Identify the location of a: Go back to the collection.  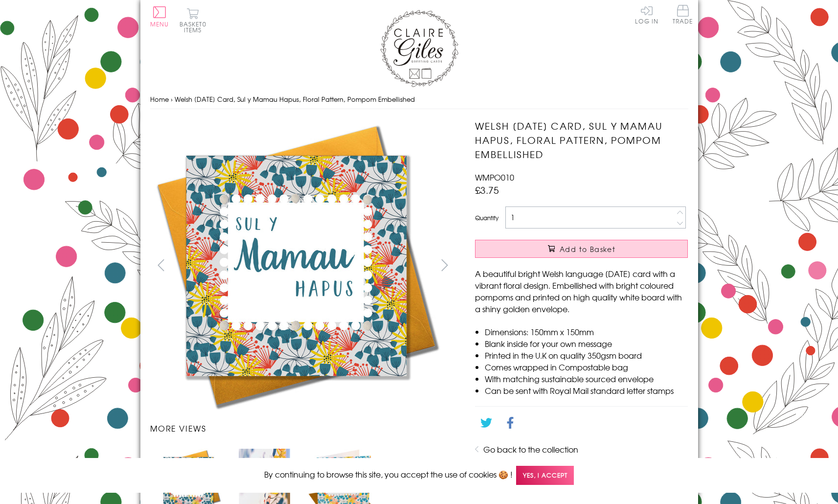
(531, 449).